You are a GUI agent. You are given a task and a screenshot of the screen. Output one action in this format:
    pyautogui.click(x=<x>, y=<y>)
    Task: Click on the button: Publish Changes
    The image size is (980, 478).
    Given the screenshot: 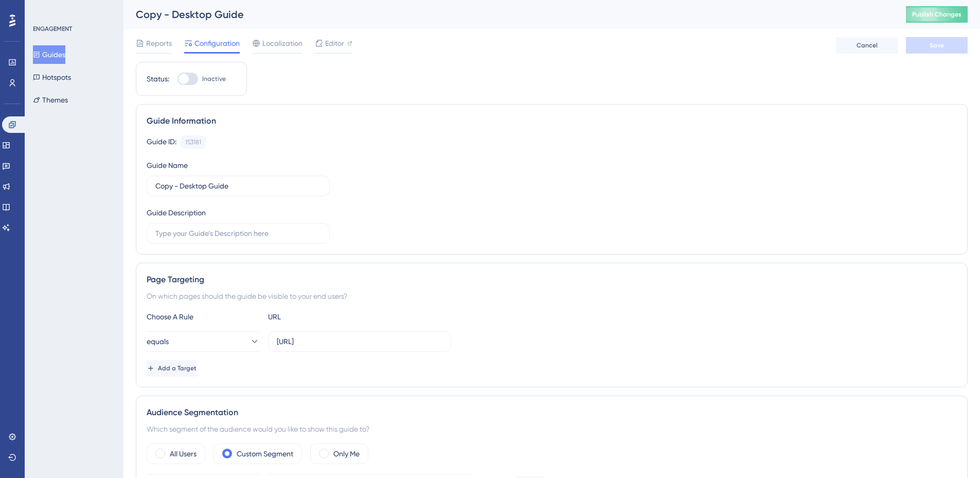 What is the action you would take?
    pyautogui.click(x=937, y=14)
    